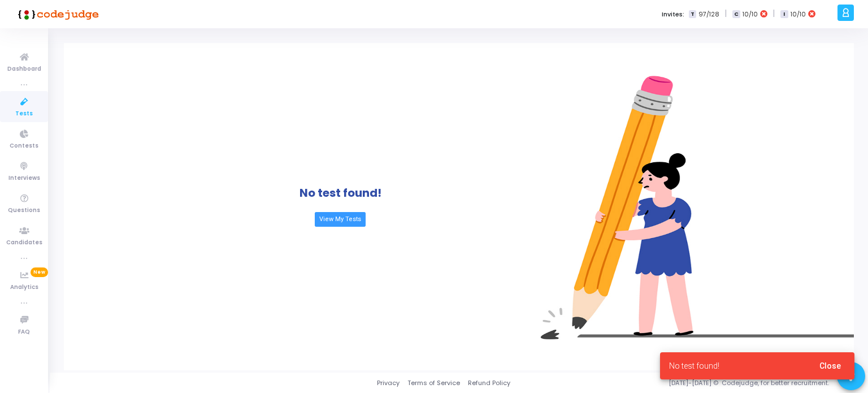  Describe the element at coordinates (340, 219) in the screenshot. I see `a: View My Tests` at that location.